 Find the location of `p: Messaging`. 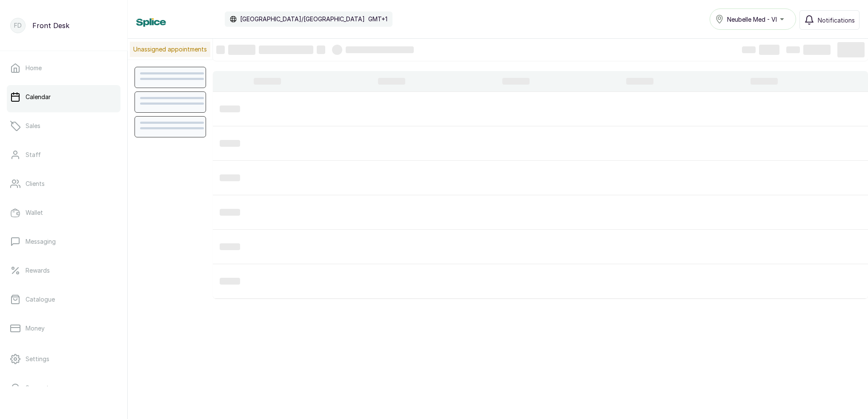

p: Messaging is located at coordinates (40, 242).